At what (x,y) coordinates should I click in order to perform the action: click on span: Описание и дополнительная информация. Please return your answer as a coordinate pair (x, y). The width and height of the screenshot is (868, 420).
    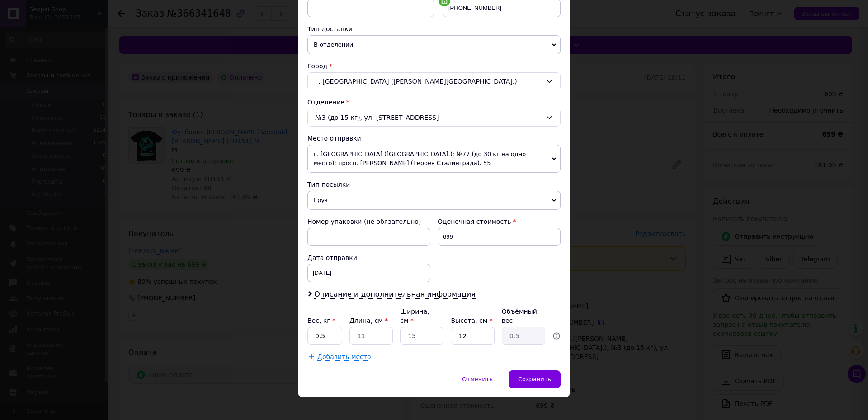
    Looking at the image, I should click on (395, 294).